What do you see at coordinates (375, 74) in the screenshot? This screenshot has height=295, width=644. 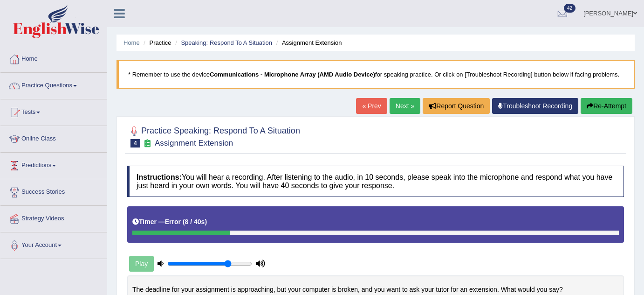 I see `blockquote: * Remember to use the device for speaking practice. Or click on [Troubleshoot Recording] button b...` at bounding box center [375, 74].